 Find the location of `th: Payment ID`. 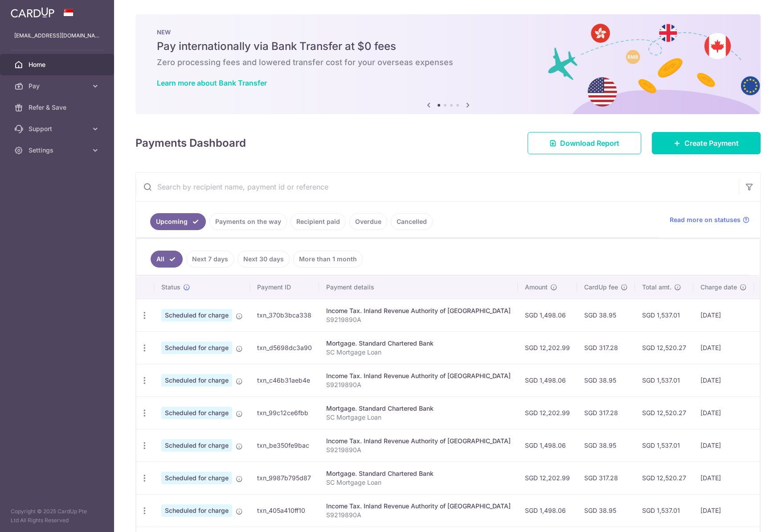

th: Payment ID is located at coordinates (284, 287).